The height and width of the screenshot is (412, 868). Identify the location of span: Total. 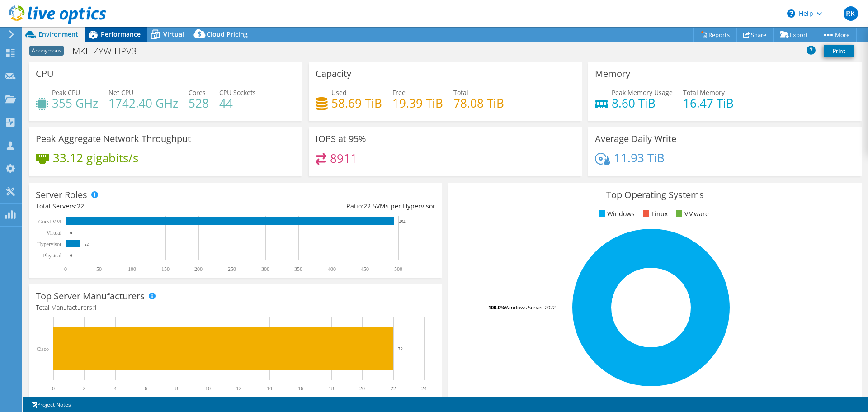
(461, 92).